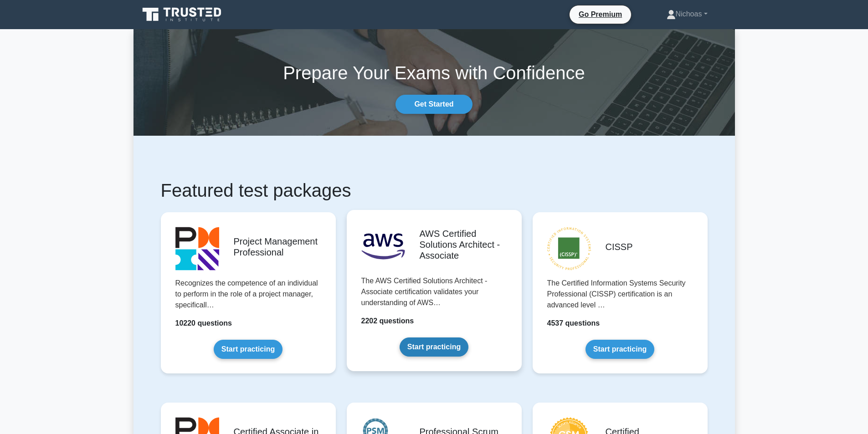  What do you see at coordinates (687, 14) in the screenshot?
I see `a: Nichoas` at bounding box center [687, 14].